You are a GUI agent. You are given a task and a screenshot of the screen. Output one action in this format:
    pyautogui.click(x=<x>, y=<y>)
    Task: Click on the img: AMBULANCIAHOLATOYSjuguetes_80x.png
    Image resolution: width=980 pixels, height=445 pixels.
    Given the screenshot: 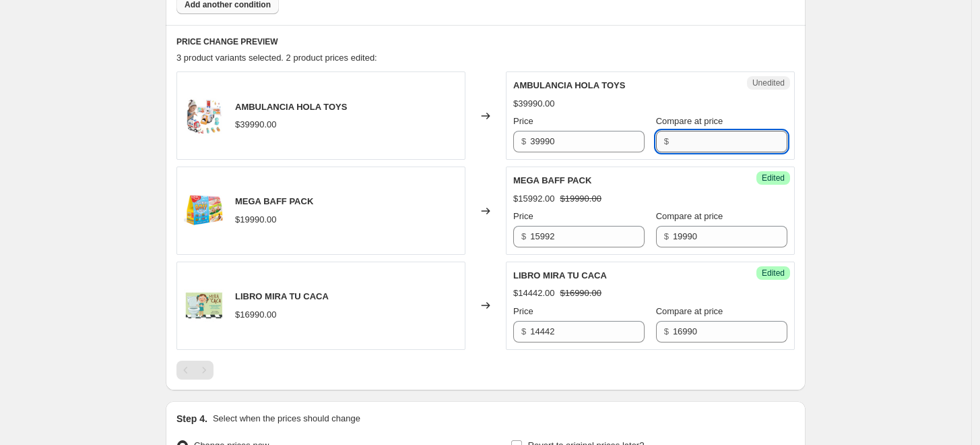 What is the action you would take?
    pyautogui.click(x=204, y=116)
    